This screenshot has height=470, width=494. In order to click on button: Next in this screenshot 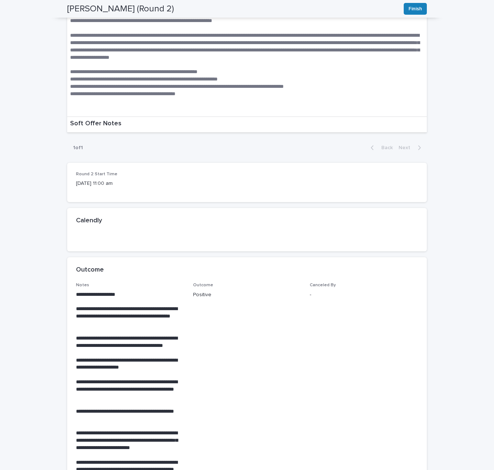, I will do `click(411, 148)`.